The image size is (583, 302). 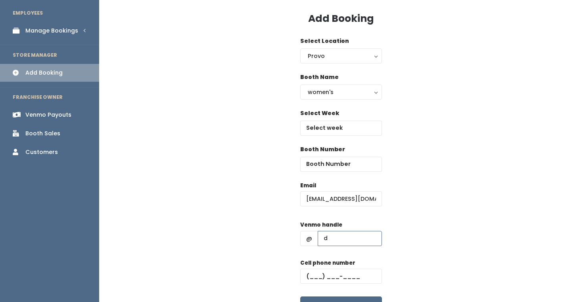 What do you see at coordinates (327, 263) in the screenshot?
I see `label: Cell phone number` at bounding box center [327, 263].